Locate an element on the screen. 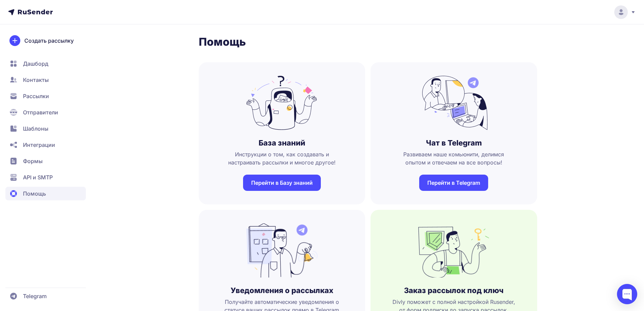 The image size is (644, 311). span: Формы is located at coordinates (33, 161).